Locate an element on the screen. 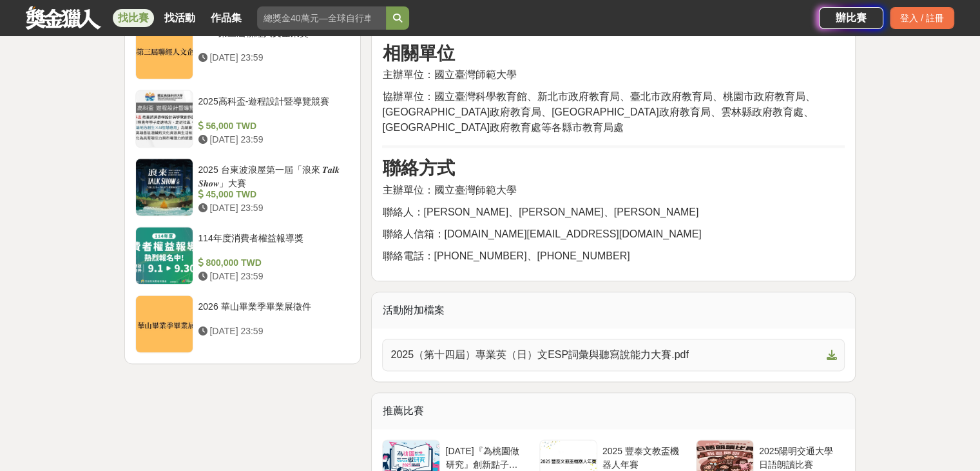 The width and height of the screenshot is (980, 471). a: 找活動 is located at coordinates (180, 19).